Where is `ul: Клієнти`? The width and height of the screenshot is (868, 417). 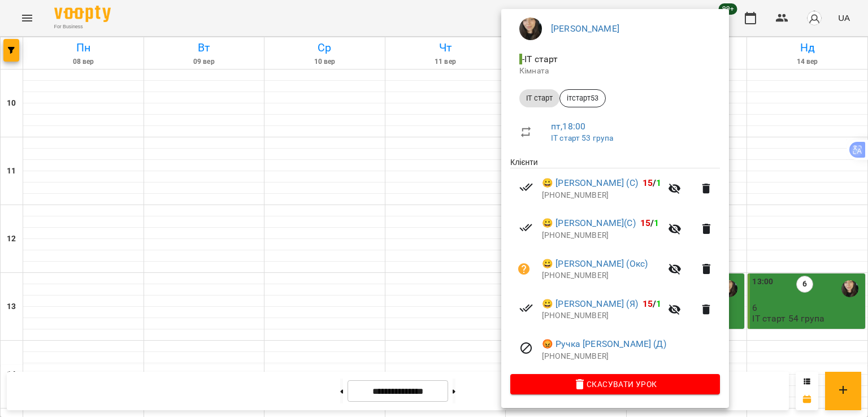
ul: Клієнти is located at coordinates (615, 265).